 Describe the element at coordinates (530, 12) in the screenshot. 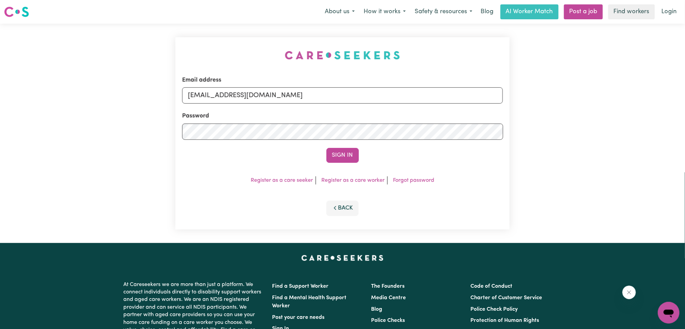

I see `a: AI Worker Match` at that location.